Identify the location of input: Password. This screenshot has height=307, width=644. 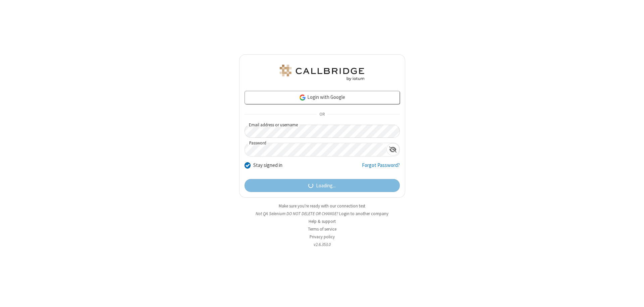
(315, 149).